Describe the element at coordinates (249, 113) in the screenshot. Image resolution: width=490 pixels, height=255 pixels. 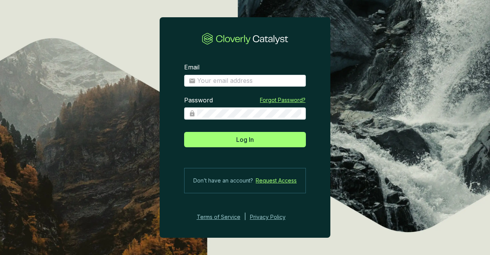
I see `input: Password` at that location.